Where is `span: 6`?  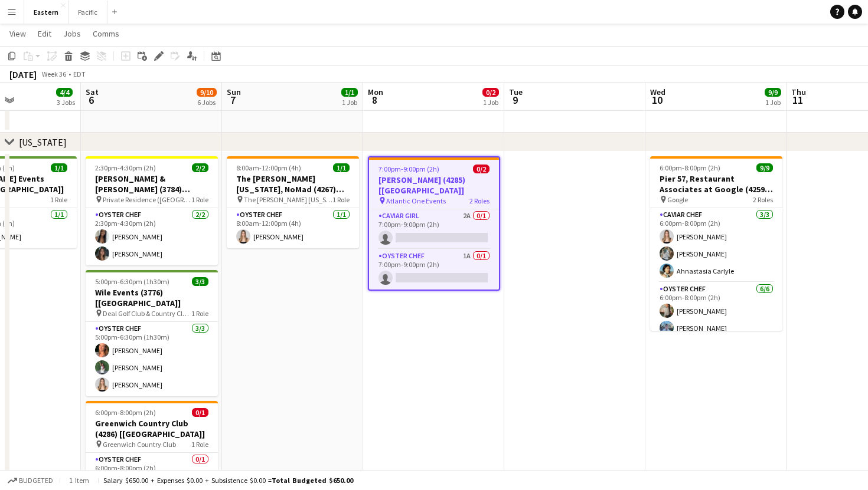
span: 6 is located at coordinates (91, 99).